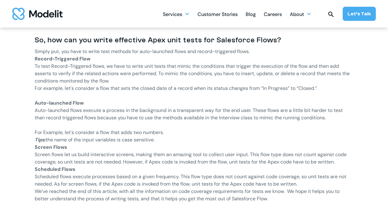 This screenshot has width=388, height=204. What do you see at coordinates (55, 169) in the screenshot?
I see `strong: Scheduled Flows` at bounding box center [55, 169].